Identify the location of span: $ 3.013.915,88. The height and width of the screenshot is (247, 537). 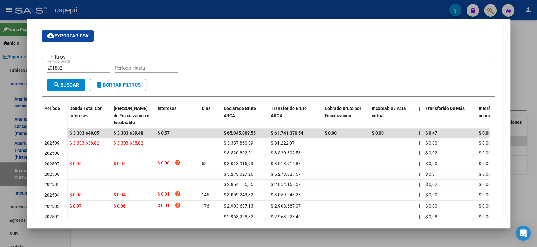
(286, 163).